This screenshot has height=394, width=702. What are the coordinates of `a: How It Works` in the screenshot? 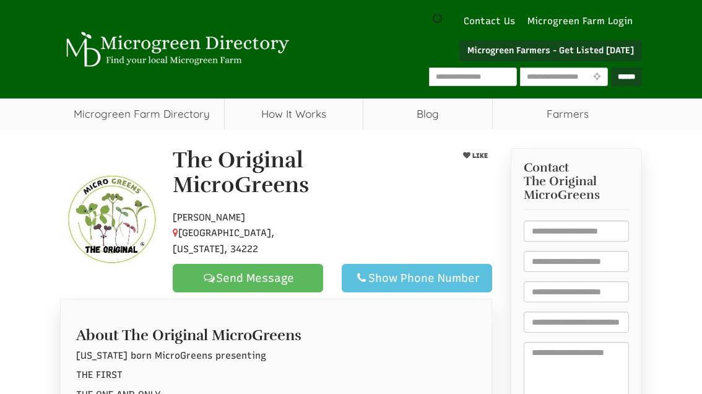 It's located at (293, 114).